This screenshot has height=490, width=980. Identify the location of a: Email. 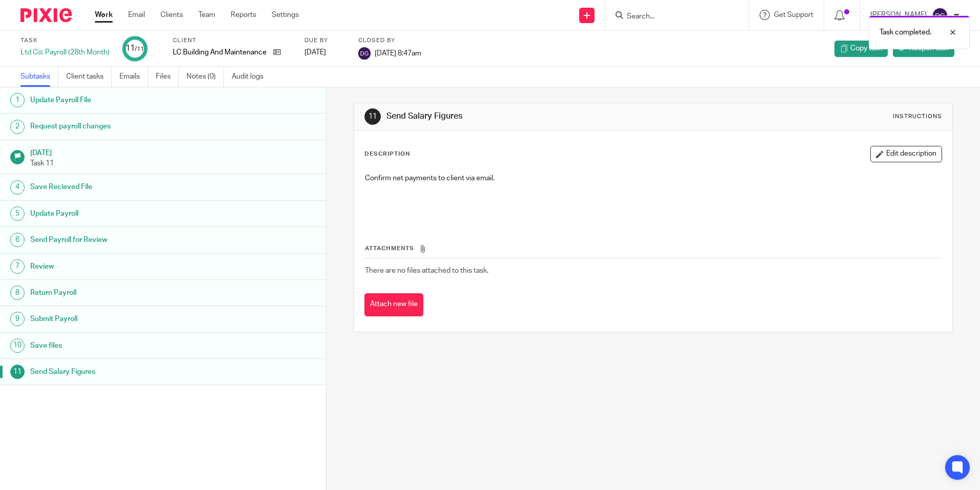
(137, 15).